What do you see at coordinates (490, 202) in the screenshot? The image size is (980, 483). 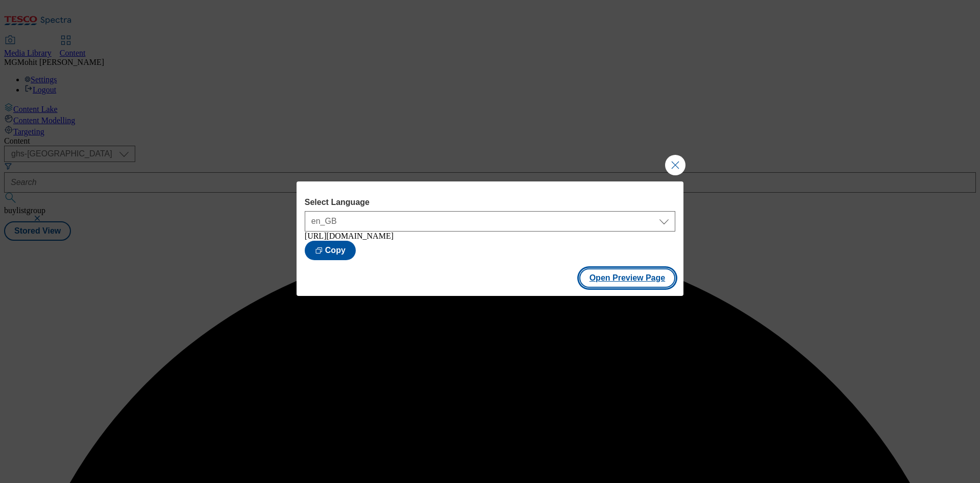 I see `label: Select Language` at bounding box center [490, 202].